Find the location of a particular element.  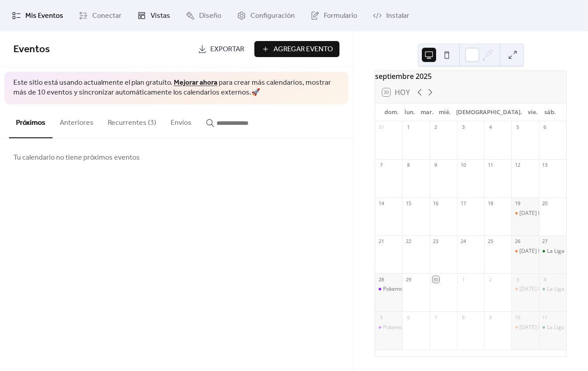

span: Mis Eventos is located at coordinates (44, 16).